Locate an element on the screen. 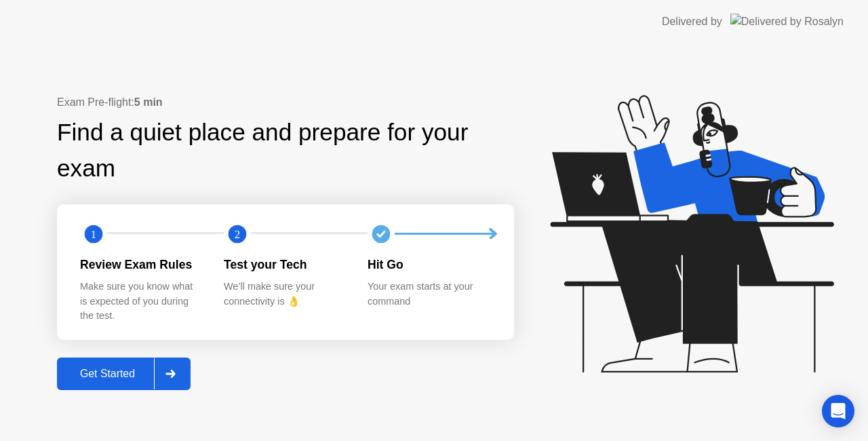 The height and width of the screenshot is (441, 868). div: Get Started is located at coordinates (107, 374).